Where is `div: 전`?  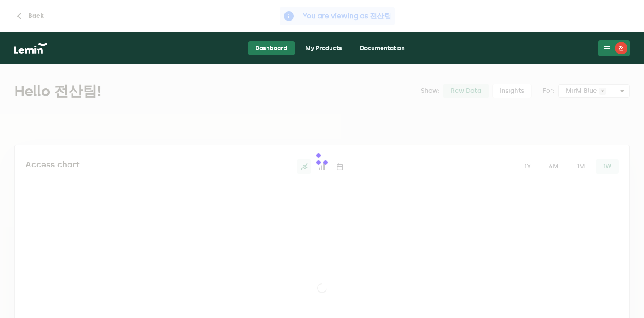 div: 전 is located at coordinates (621, 48).